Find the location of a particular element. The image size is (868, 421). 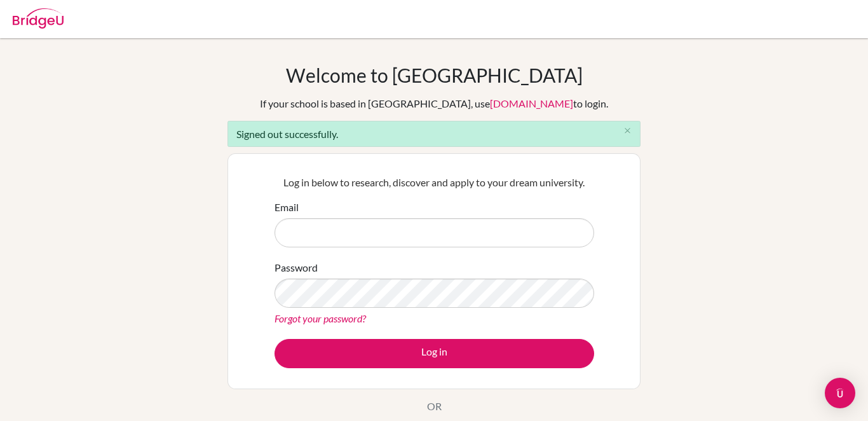

i: close is located at coordinates (627, 131).